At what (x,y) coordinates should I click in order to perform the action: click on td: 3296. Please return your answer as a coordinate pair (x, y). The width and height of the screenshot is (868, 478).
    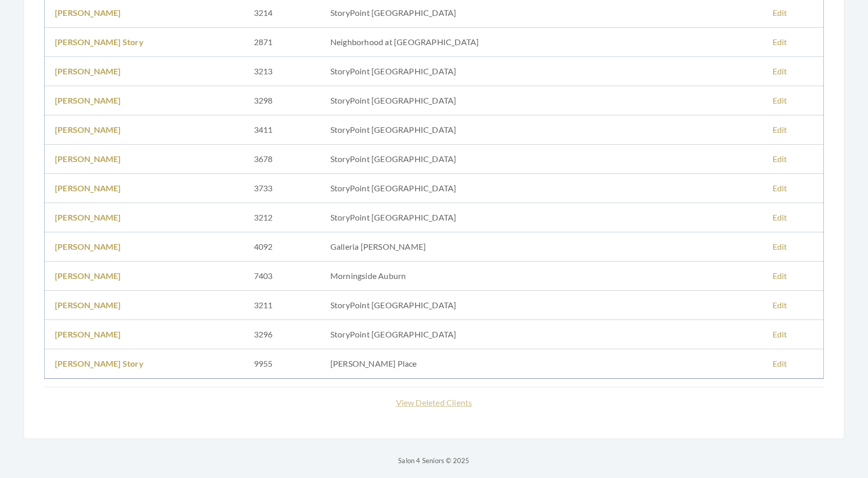
    Looking at the image, I should click on (282, 335).